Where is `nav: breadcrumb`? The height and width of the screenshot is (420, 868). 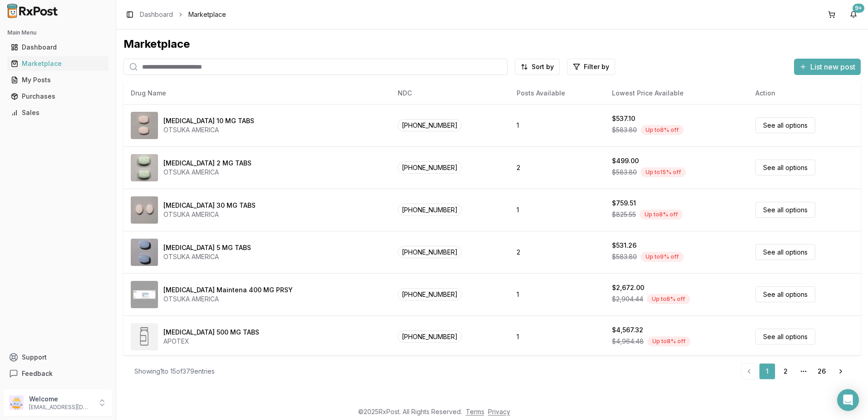
nav: breadcrumb is located at coordinates (183, 15).